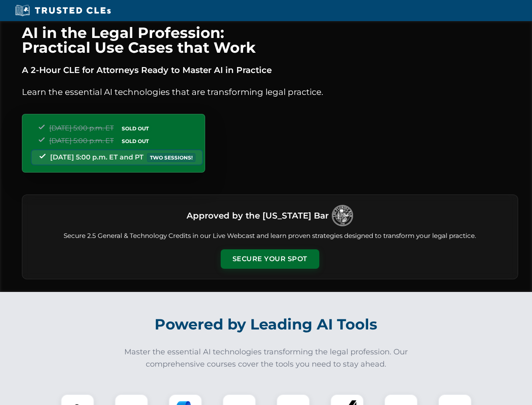  Describe the element at coordinates (342, 216) in the screenshot. I see `img: Logo` at that location.